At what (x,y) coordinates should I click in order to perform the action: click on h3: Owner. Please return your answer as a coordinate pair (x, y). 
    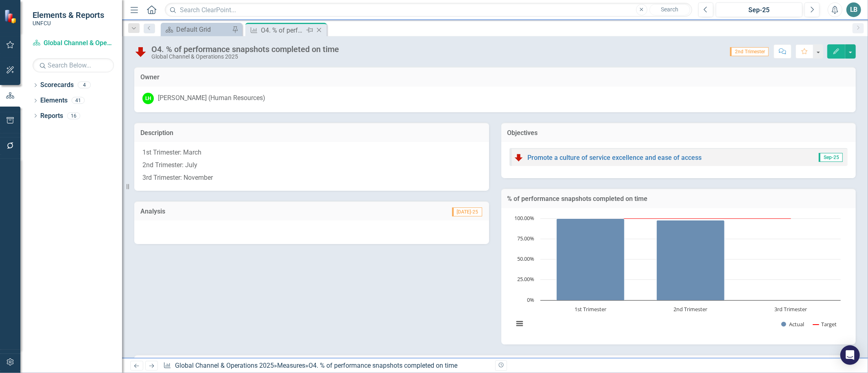
    Looking at the image, I should click on (495, 77).